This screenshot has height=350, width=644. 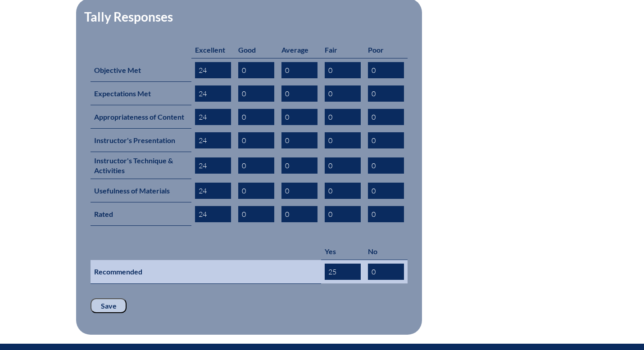 What do you see at coordinates (256, 50) in the screenshot?
I see `th: Good` at bounding box center [256, 50].